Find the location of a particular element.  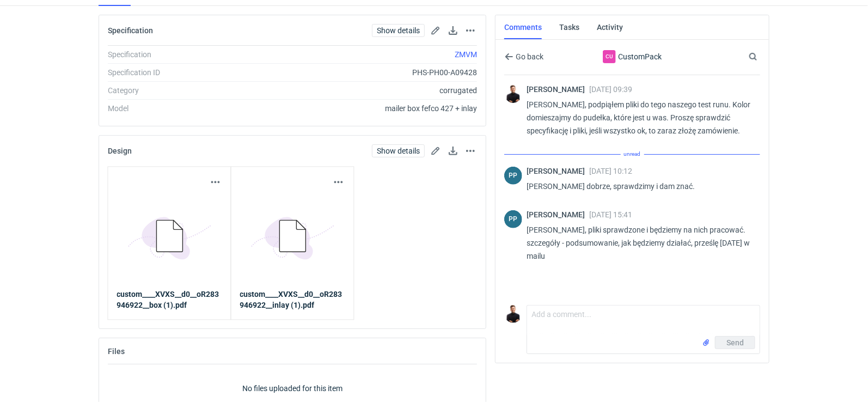

h2: Design is located at coordinates (120, 151).